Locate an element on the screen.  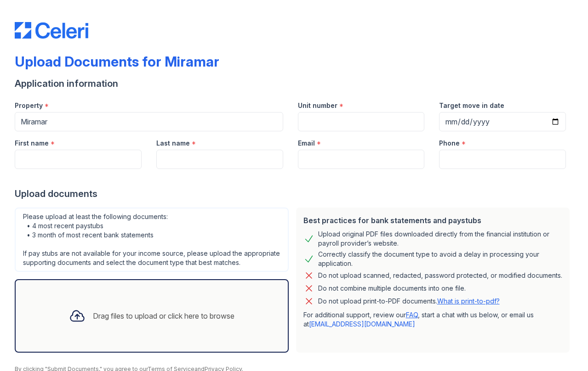
div: Drag files to upload or click here to browse is located at coordinates (164, 315).